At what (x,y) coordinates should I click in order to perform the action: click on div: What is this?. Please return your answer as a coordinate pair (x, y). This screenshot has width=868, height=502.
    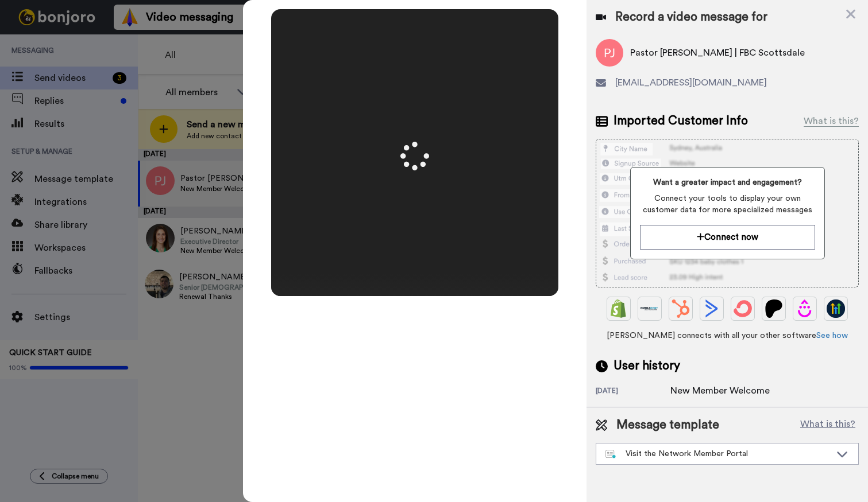
    Looking at the image, I should click on (831, 121).